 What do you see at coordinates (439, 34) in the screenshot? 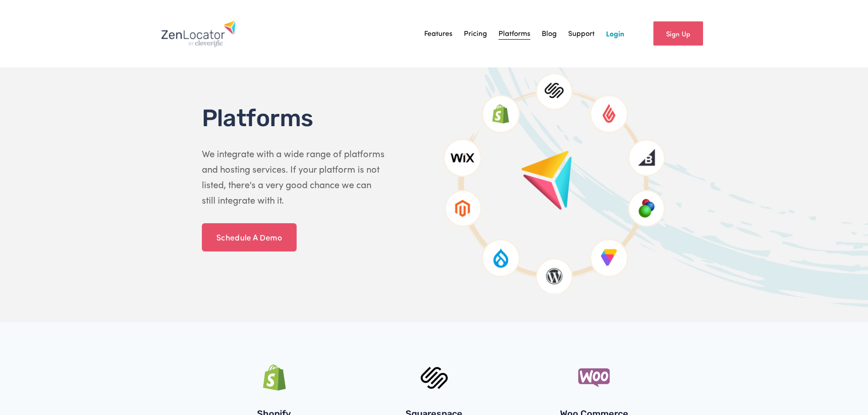
I see `a: Features` at bounding box center [439, 34].